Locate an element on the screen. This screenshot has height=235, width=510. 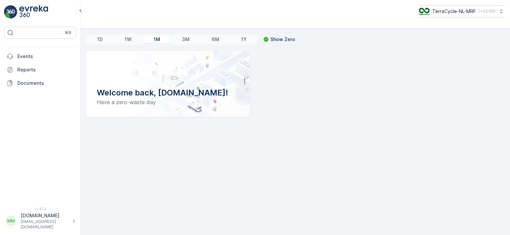
span: v 1.47.3 is located at coordinates (40, 209).